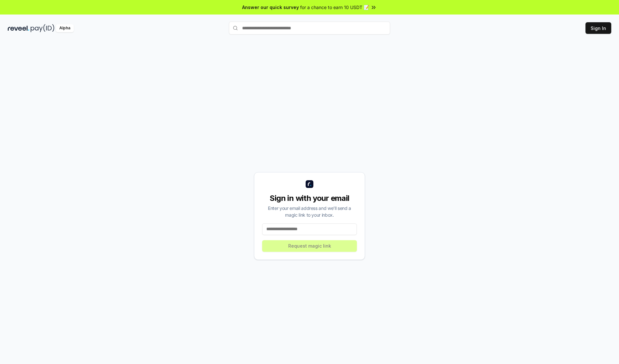  What do you see at coordinates (310, 211) in the screenshot?
I see `div: Enter your email address and we’ll send a magic link to your inbox.` at bounding box center [310, 211].